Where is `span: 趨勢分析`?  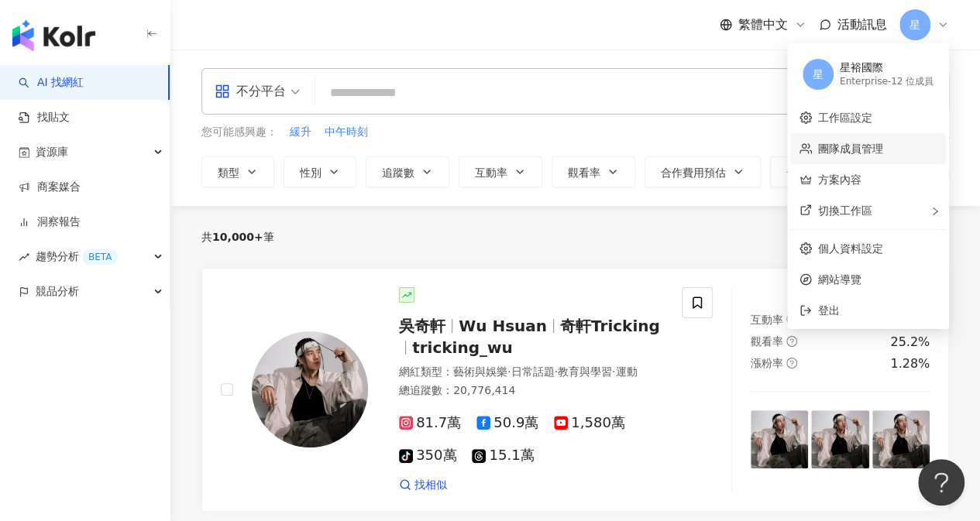
span: 趨勢分析 is located at coordinates (77, 257).